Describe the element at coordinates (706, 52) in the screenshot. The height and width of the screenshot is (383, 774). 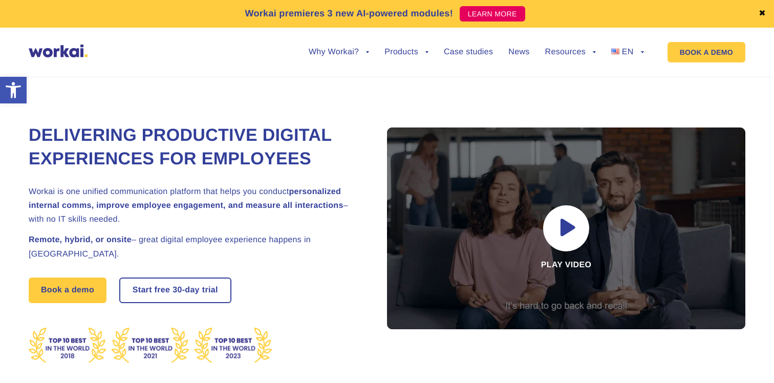
I see `a: BOOK A DEMO` at that location.